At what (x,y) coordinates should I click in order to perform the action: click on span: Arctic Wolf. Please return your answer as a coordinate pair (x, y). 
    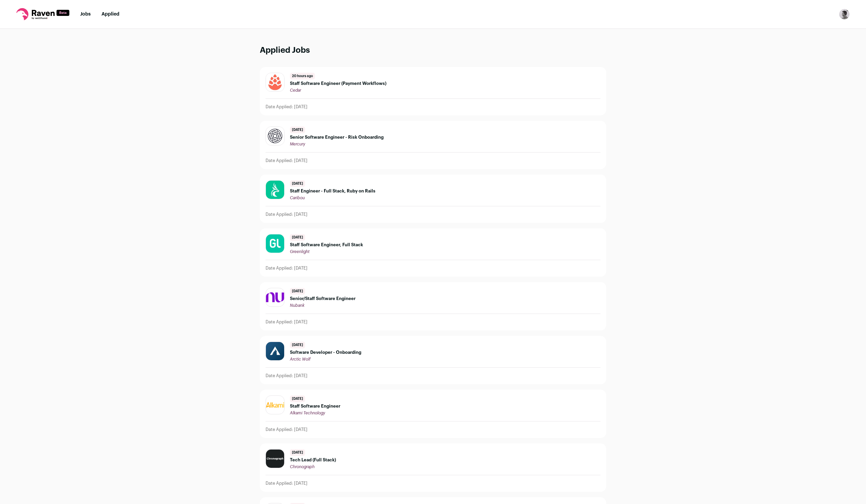
    Looking at the image, I should click on (300, 359).